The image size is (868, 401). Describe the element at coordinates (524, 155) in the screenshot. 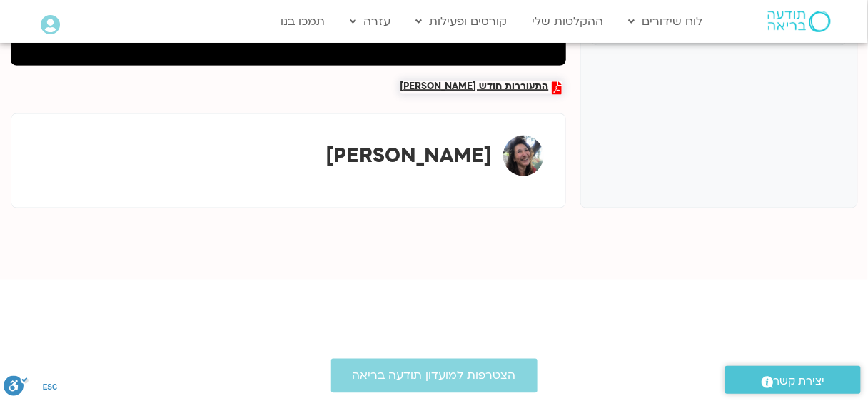

I see `img: מירה רגב` at that location.